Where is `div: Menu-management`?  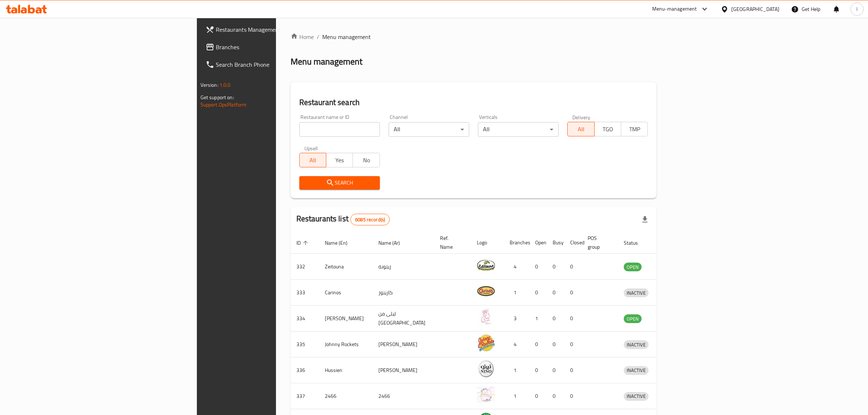 div: Menu-management is located at coordinates (674, 9).